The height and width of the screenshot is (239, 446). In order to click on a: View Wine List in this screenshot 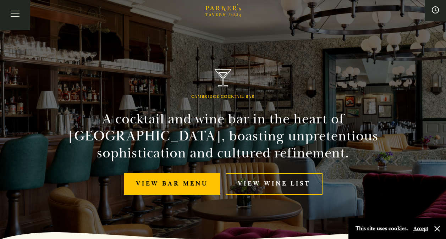, I will do `click(274, 184)`.